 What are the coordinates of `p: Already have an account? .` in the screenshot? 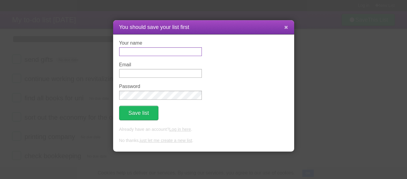 It's located at (204, 130).